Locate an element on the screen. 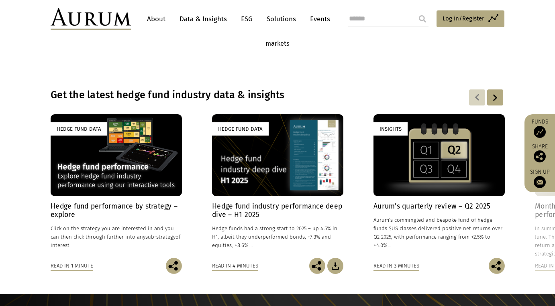 This screenshot has width=555, height=306. a: Log in/Register is located at coordinates (470, 19).